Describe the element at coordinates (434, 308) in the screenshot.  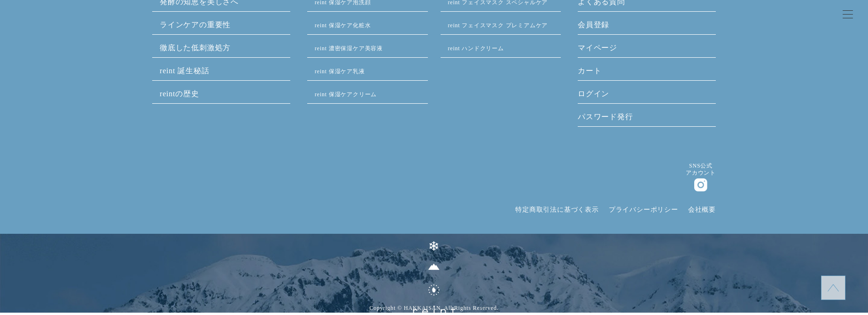
I see `small: Copyright © HAKKAISAN. All Rights Reserved.` at that location.